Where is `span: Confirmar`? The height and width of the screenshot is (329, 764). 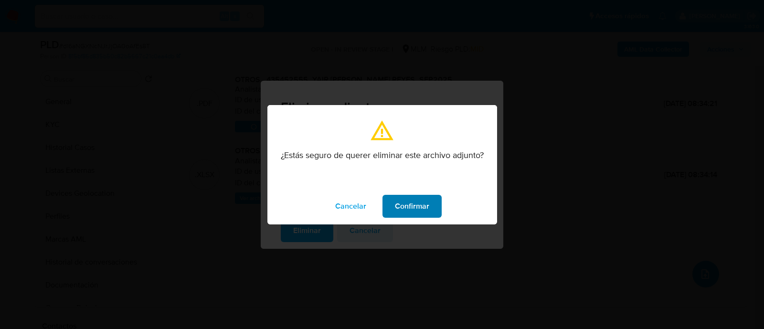 span: Confirmar is located at coordinates (412, 206).